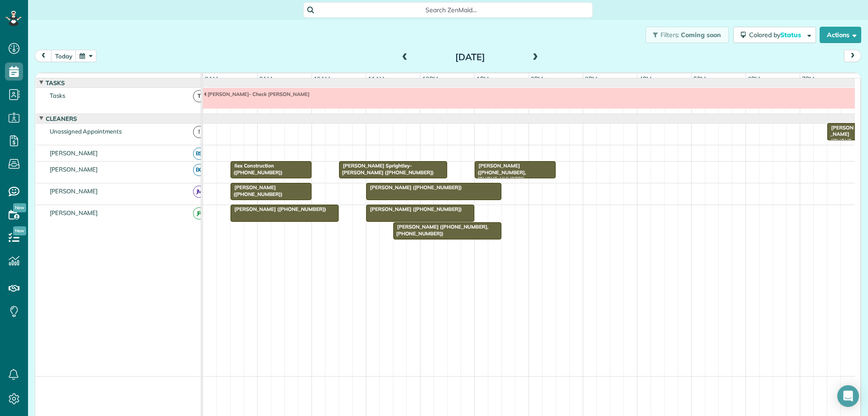 The height and width of the screenshot is (416, 868). What do you see at coordinates (775, 35) in the screenshot?
I see `button: Colored byStatus` at bounding box center [775, 35].